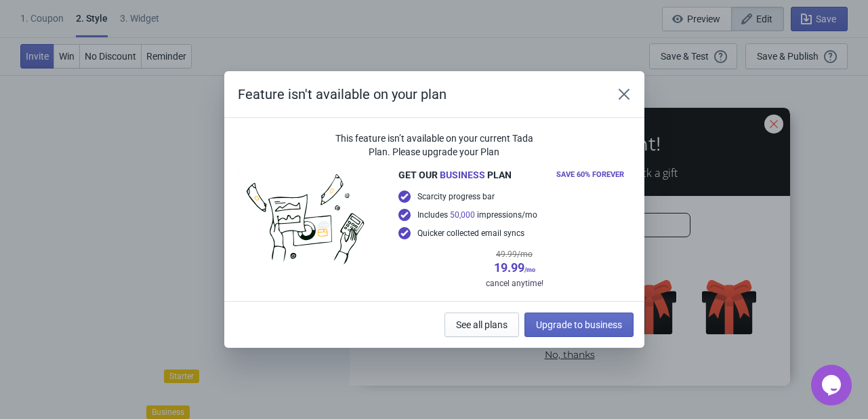 Image resolution: width=868 pixels, height=419 pixels. Describe the element at coordinates (471, 234) in the screenshot. I see `span: Quicker collected email syncs` at that location.